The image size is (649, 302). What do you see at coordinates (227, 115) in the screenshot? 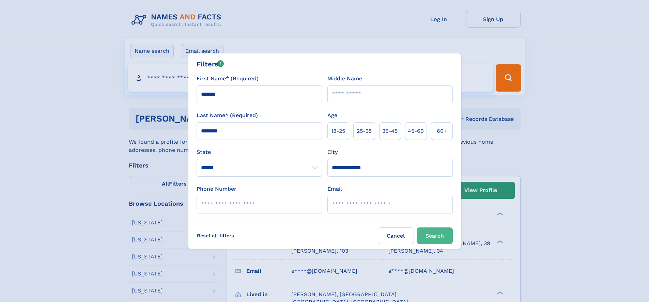
I see `label: Last Name* (Required)` at bounding box center [227, 115].